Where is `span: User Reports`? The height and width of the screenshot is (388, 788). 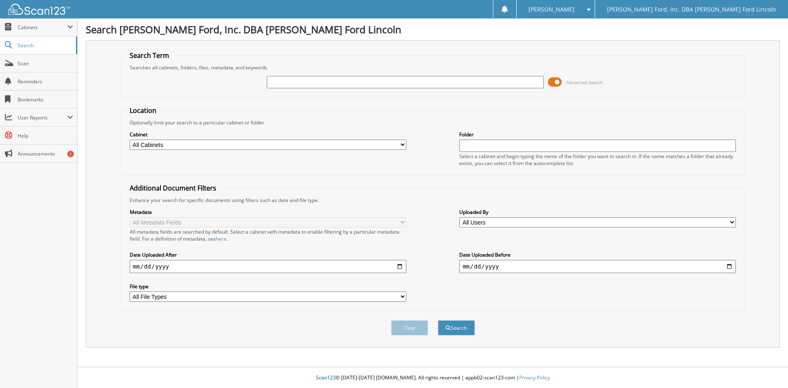
span: User Reports is located at coordinates (42, 117).